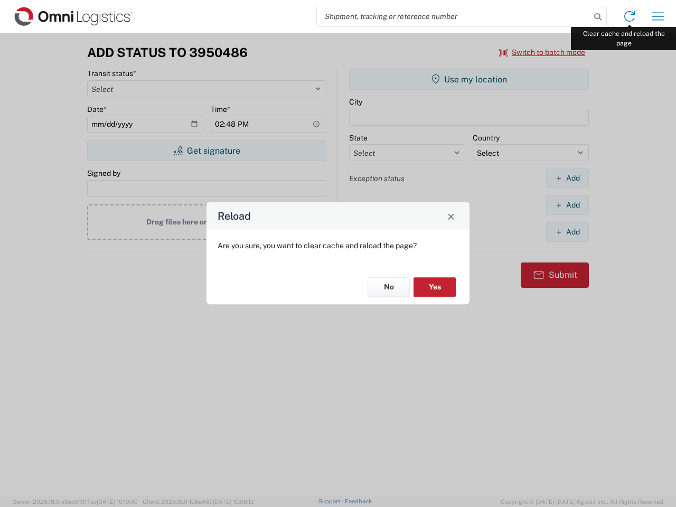 The image size is (676, 507). What do you see at coordinates (435, 287) in the screenshot?
I see `button: Yes` at bounding box center [435, 287].